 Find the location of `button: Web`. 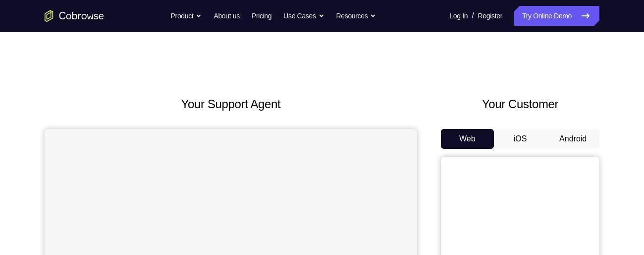

button: Web is located at coordinates (467, 139).